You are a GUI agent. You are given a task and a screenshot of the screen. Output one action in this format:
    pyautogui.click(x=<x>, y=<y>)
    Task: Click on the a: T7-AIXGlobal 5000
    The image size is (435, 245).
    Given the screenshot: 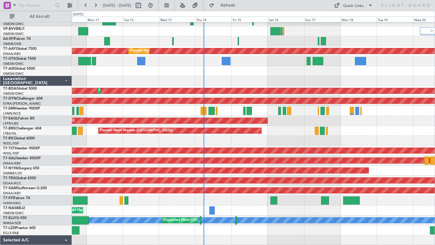 What is the action you would take?
    pyautogui.click(x=19, y=69)
    